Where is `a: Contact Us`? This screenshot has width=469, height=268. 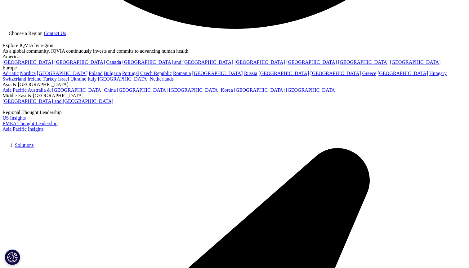
a: Contact Us is located at coordinates (55, 33).